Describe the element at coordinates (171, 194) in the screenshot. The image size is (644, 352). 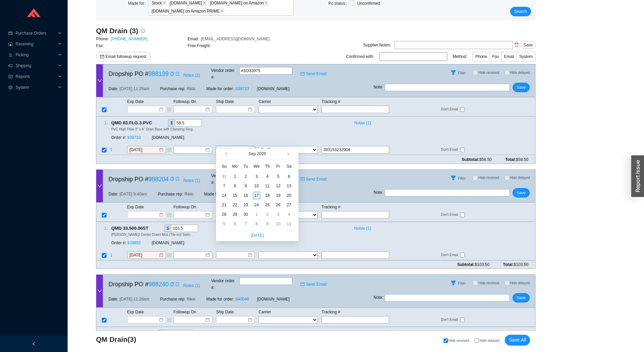
I see `span: Purchase rep:` at that location.